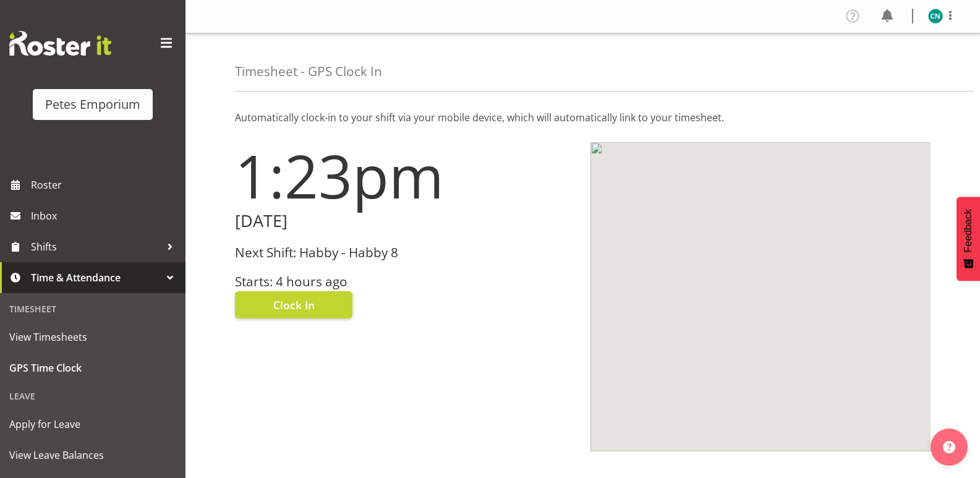  Describe the element at coordinates (93, 105) in the screenshot. I see `div: Petes Emporium` at that location.